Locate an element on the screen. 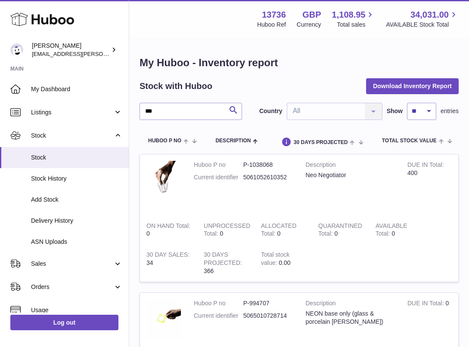 This screenshot has height=347, width=469. span: Description is located at coordinates (233, 141).